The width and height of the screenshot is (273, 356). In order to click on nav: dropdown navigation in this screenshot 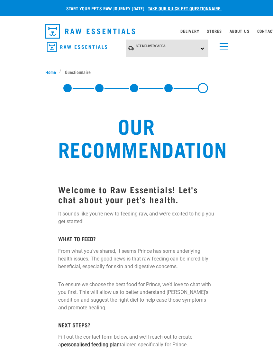, I will do `click(137, 31)`.